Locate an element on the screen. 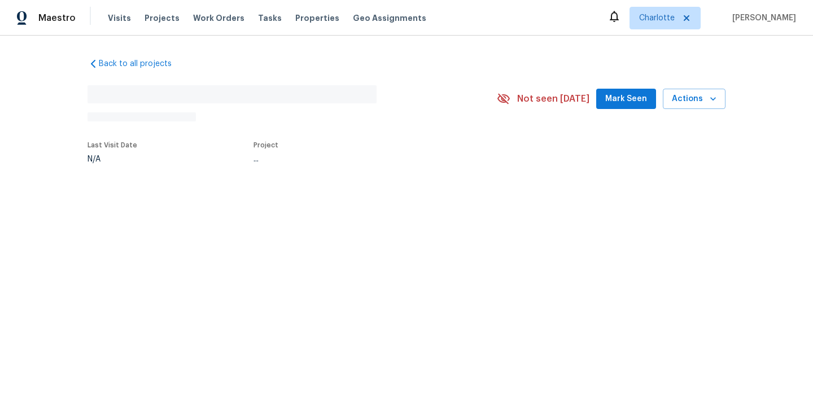  a: Back to all projects is located at coordinates (142, 64).